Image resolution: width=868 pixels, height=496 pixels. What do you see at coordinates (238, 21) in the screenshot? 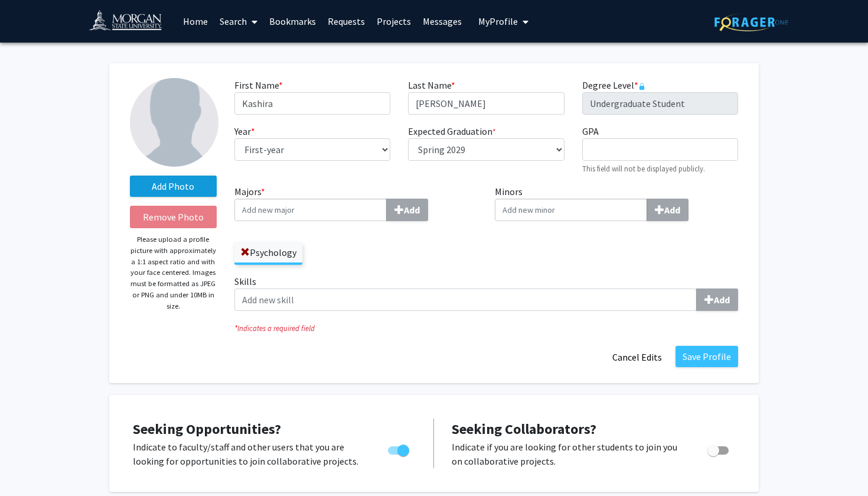
I see `a: Search` at bounding box center [238, 21].